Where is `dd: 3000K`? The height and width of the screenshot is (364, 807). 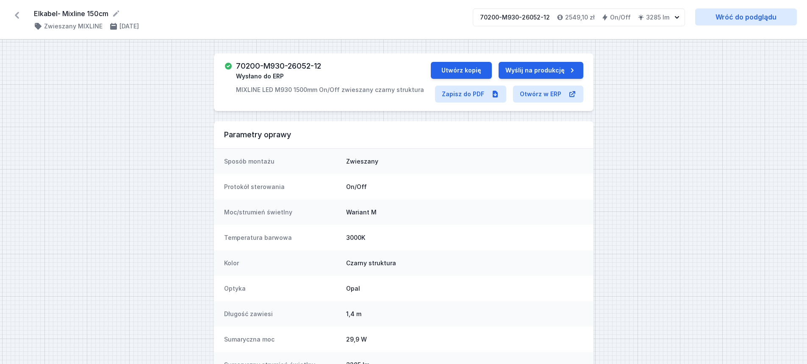
dd: 3000K is located at coordinates (465, 238).